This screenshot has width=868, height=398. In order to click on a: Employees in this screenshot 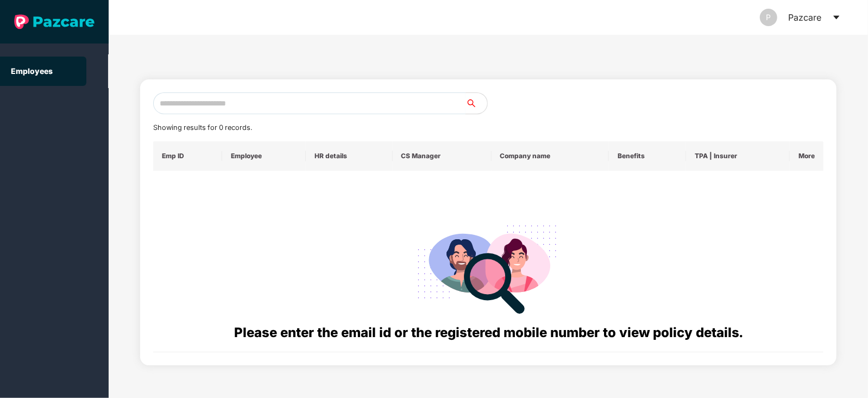, I will do `click(31, 70)`.